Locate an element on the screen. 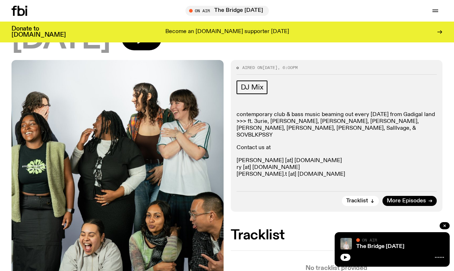  h2: Tracklist is located at coordinates (337, 235).